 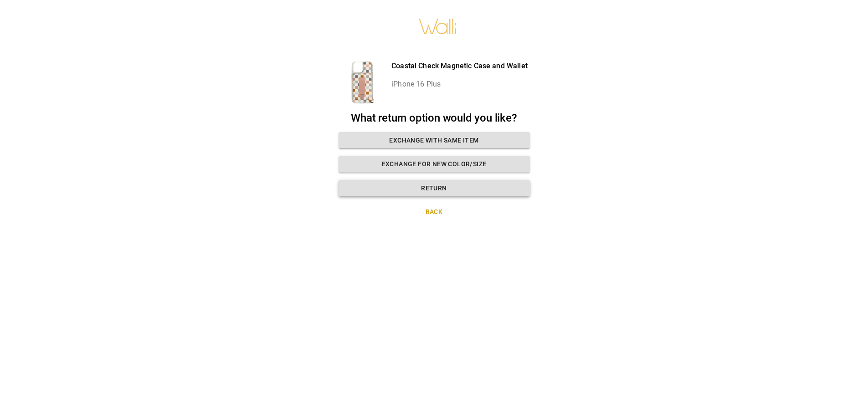 What do you see at coordinates (459, 66) in the screenshot?
I see `p: Coastal Check Magnetic Case and Wallet` at bounding box center [459, 66].